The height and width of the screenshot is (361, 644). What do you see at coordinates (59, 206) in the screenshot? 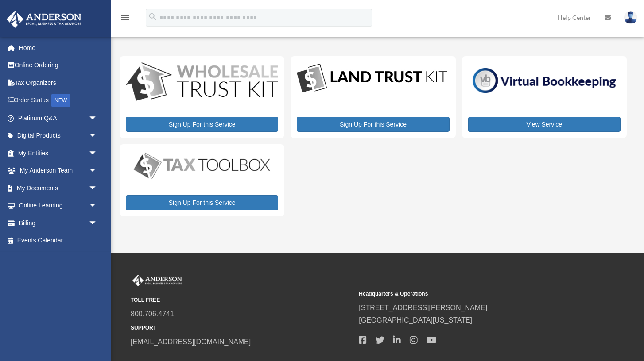
I see `a: Online Learningarrow_drop_down` at bounding box center [59, 206].